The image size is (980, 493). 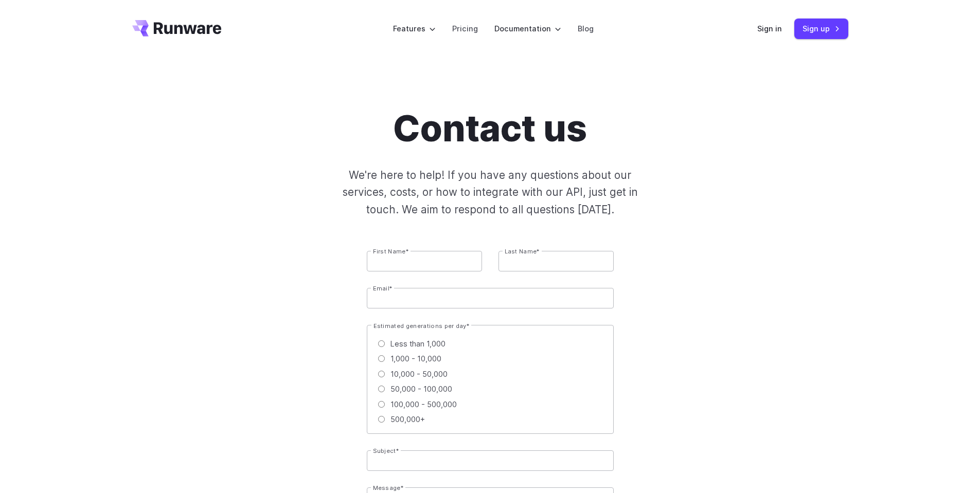 What do you see at coordinates (408, 419) in the screenshot?
I see `span: 500,000+` at bounding box center [408, 419].